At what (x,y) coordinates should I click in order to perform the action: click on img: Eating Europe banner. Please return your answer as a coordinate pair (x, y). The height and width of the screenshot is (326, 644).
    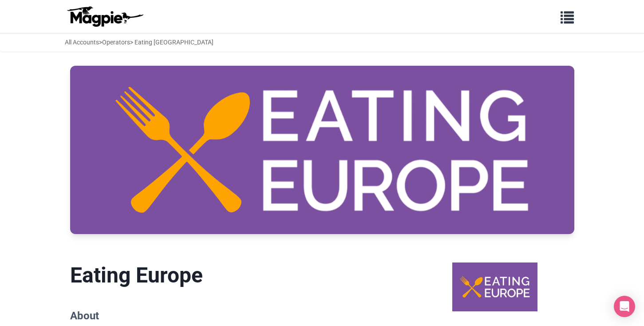
    Looking at the image, I should click on (322, 149).